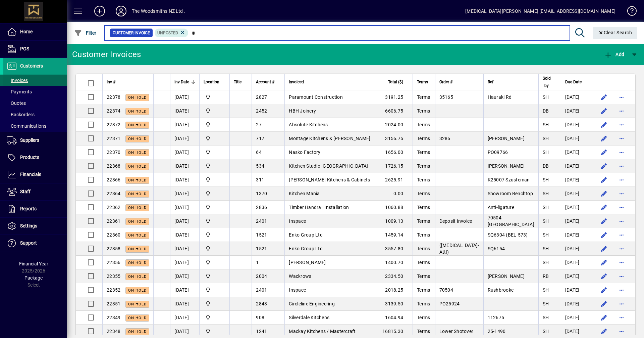  Describe the element at coordinates (302, 111) in the screenshot. I see `span: HBH Joinery` at that location.